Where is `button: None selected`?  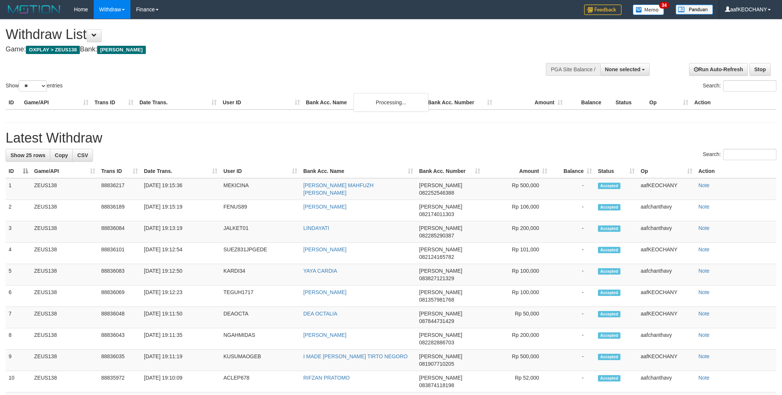
button: None selected is located at coordinates (625, 69).